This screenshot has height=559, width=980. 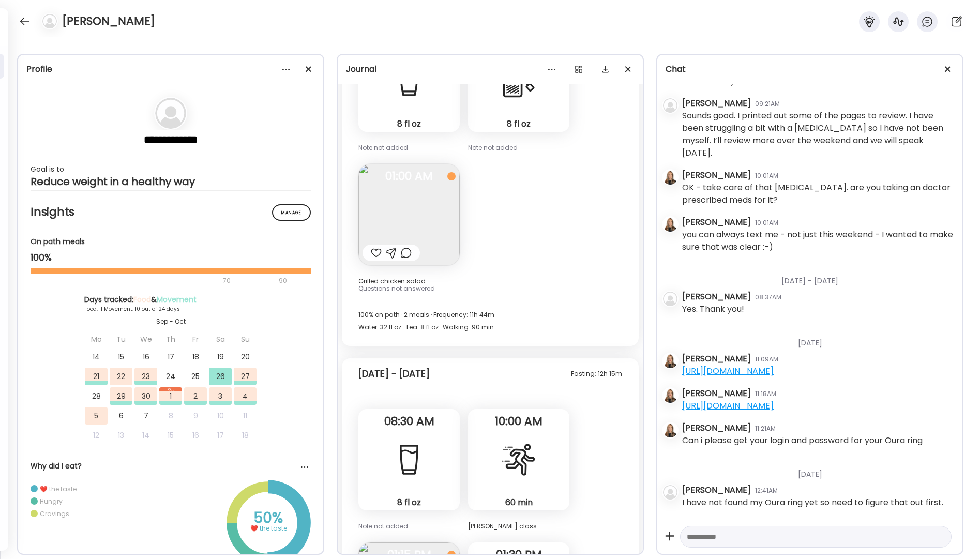 I want to click on div: 17, so click(x=171, y=356).